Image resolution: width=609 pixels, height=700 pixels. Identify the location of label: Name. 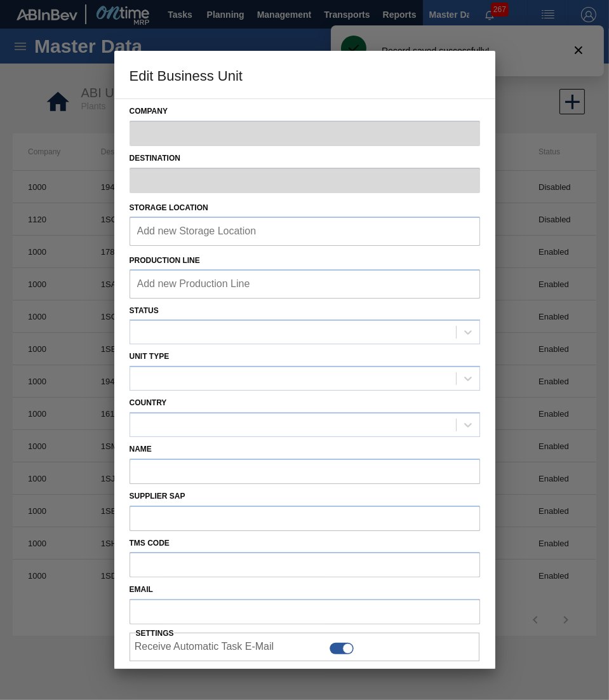
(305, 449).